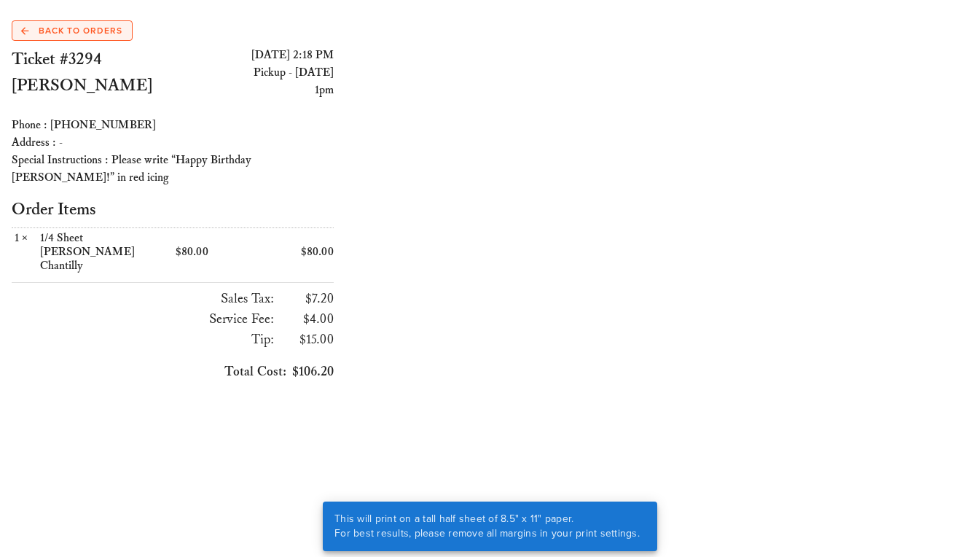  I want to click on span: Total Cost:, so click(255, 372).